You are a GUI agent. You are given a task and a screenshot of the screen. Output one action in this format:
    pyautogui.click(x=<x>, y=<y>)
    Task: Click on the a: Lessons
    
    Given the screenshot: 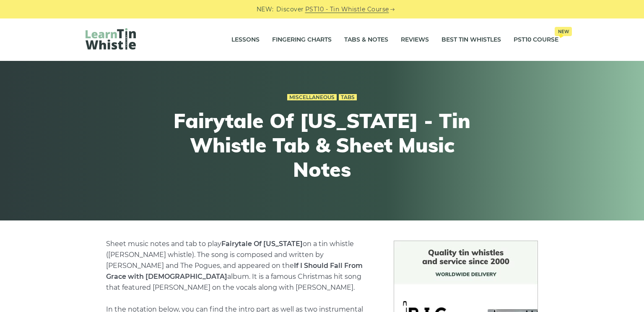 What is the action you would take?
    pyautogui.click(x=245, y=40)
    